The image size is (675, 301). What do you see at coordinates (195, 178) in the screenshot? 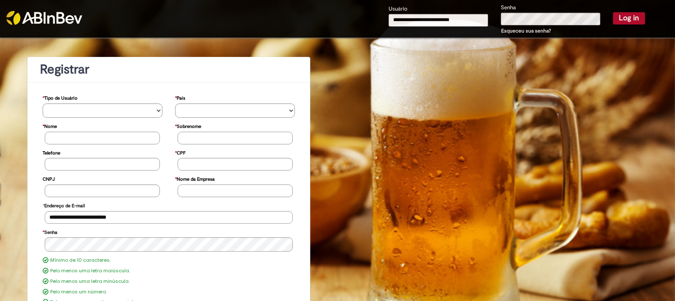
I see `label: Nome da Empresa` at bounding box center [195, 178].